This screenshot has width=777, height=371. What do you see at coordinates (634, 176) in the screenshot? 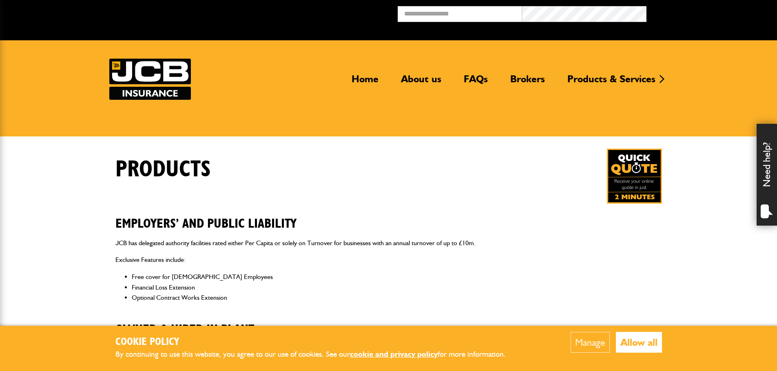
I see `img: Quick Quote` at bounding box center [634, 176].